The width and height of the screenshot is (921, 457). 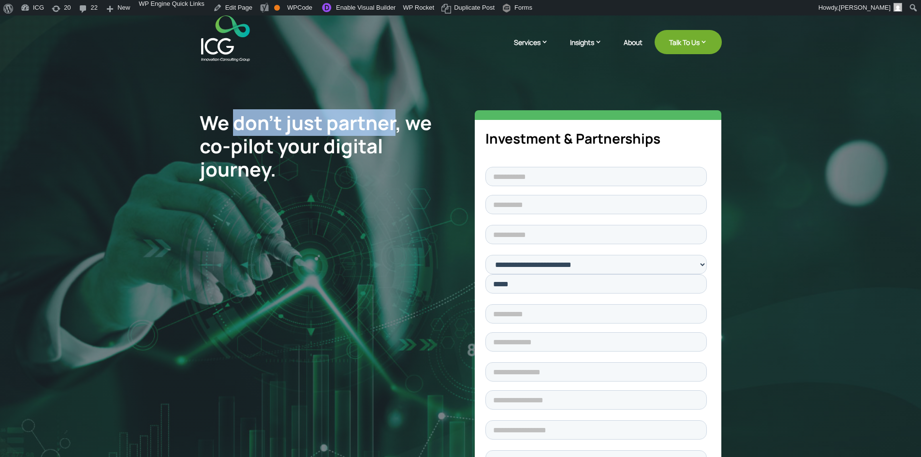 I want to click on span: 22, so click(x=94, y=12).